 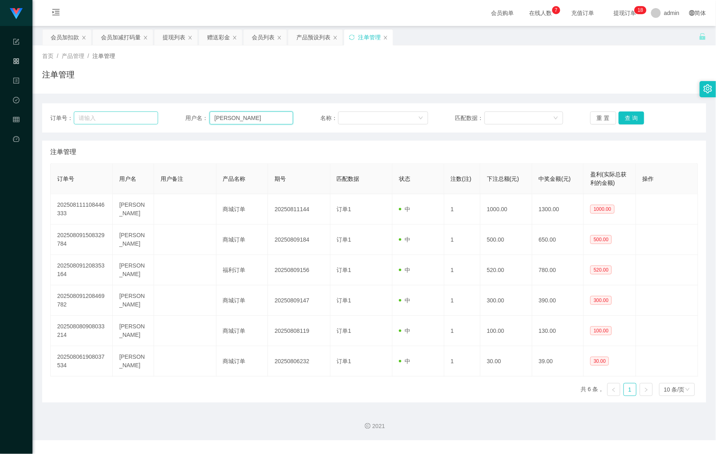 What do you see at coordinates (692, 13) in the screenshot?
I see `i: 图标: global` at bounding box center [692, 13].